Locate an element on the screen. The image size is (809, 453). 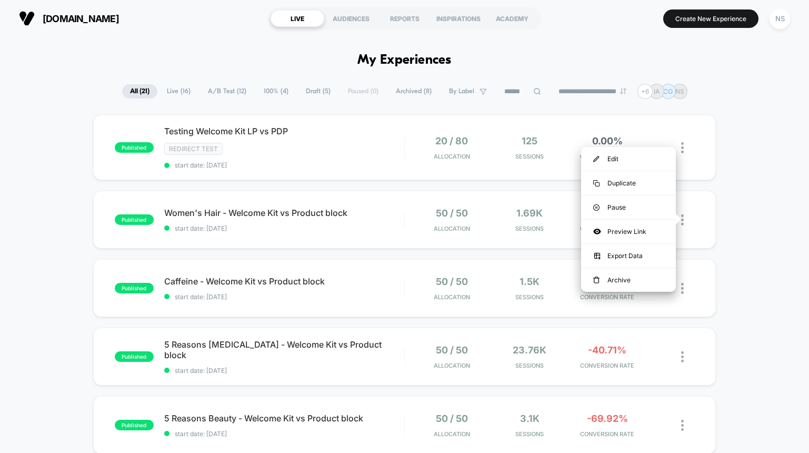
div: INSPIRATIONS is located at coordinates (459, 18).